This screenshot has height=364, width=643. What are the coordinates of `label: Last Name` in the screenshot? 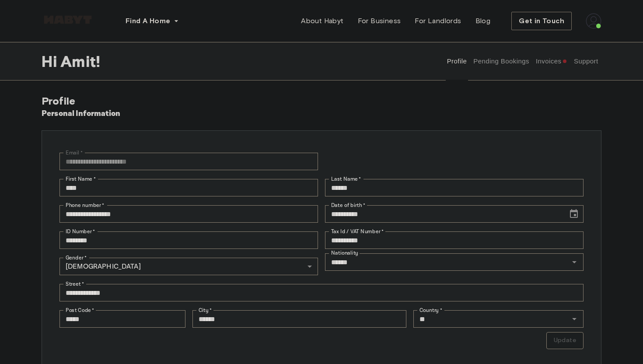 It's located at (346, 179).